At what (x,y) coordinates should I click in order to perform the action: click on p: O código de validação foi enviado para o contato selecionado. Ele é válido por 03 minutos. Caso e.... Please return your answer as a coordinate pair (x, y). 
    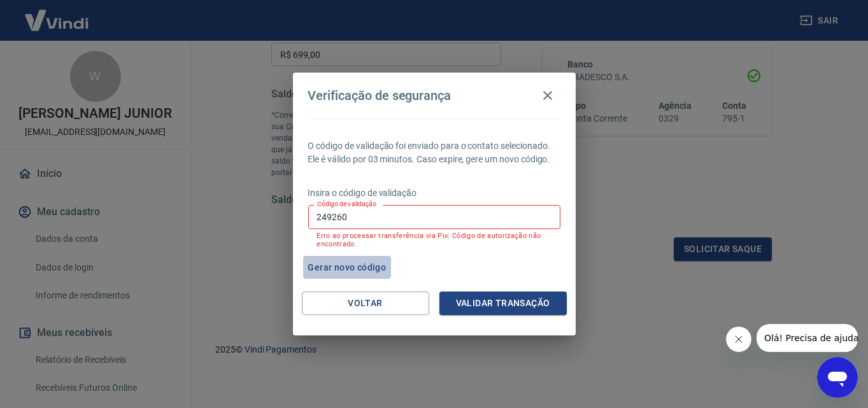
    Looking at the image, I should click on (434, 153).